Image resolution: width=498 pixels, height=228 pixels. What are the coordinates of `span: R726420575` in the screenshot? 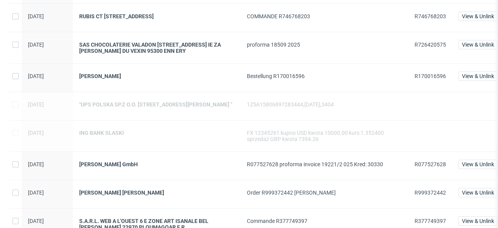 It's located at (430, 45).